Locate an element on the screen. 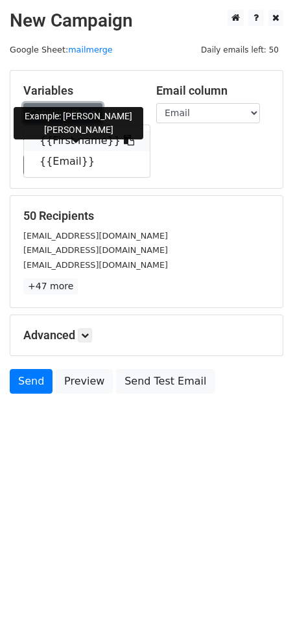  a: Preview is located at coordinates (84, 381).